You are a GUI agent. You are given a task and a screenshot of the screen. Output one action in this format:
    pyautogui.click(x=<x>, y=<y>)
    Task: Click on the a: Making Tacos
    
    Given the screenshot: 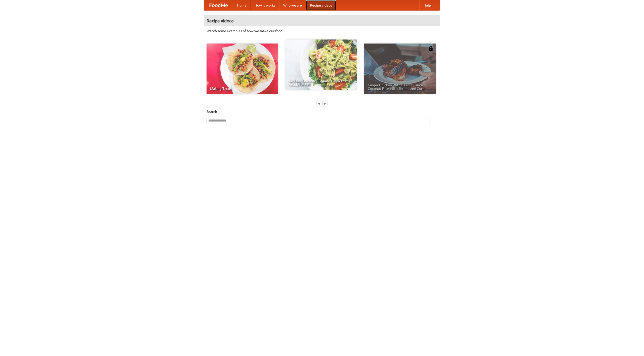 What is the action you would take?
    pyautogui.click(x=242, y=69)
    